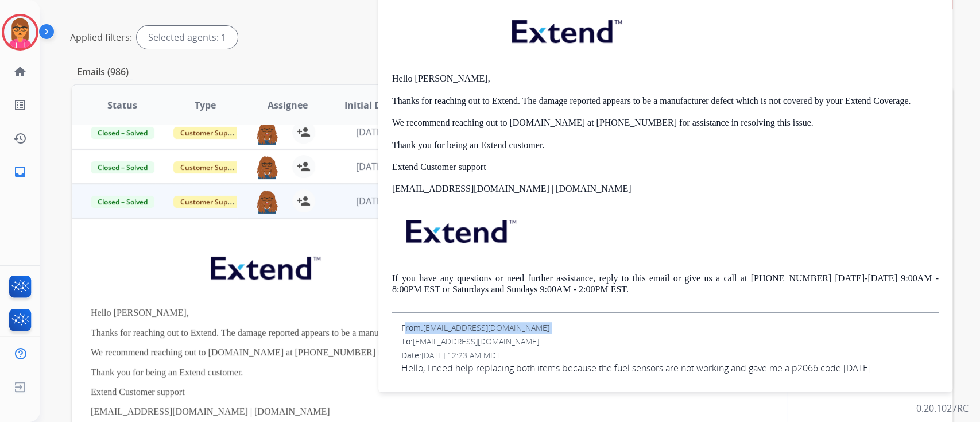 This screenshot has width=980, height=422. I want to click on div: From:, so click(670, 328).